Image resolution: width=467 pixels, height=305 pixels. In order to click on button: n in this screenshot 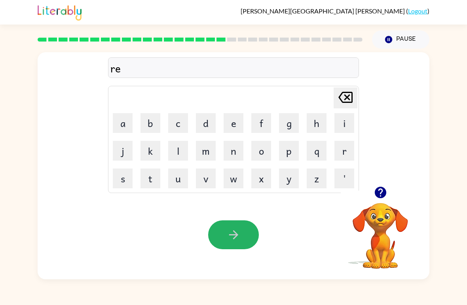, I will do `click(234, 151)`.